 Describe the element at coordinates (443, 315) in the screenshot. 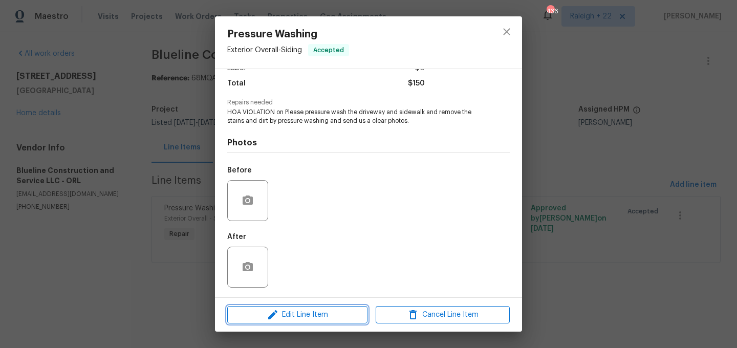

I see `span: Cancel Line Item` at that location.